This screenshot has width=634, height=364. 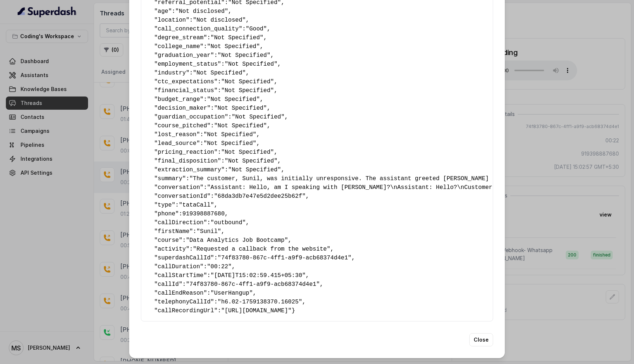 What do you see at coordinates (184, 302) in the screenshot?
I see `span: telephonyCallId` at bounding box center [184, 302].